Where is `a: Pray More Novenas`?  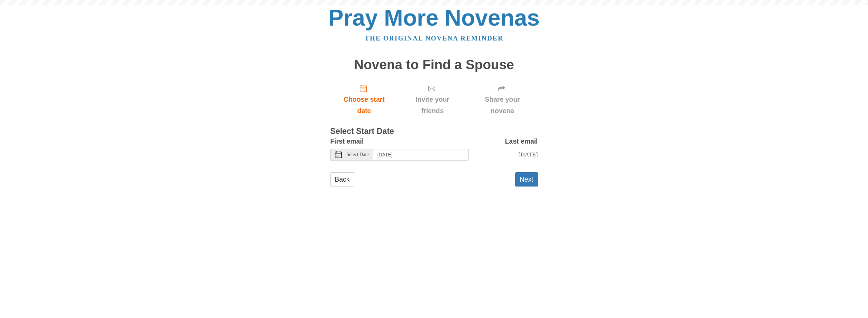 a: Pray More Novenas is located at coordinates (434, 17).